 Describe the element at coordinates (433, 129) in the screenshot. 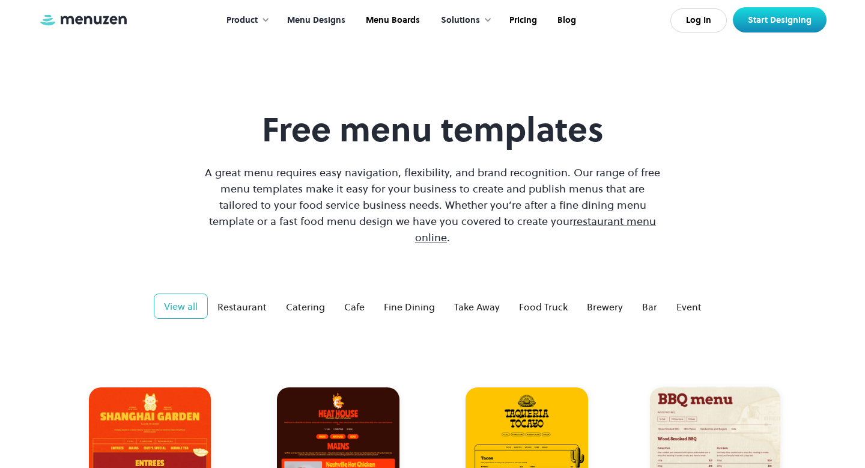

I see `h1: Free menu templates` at that location.